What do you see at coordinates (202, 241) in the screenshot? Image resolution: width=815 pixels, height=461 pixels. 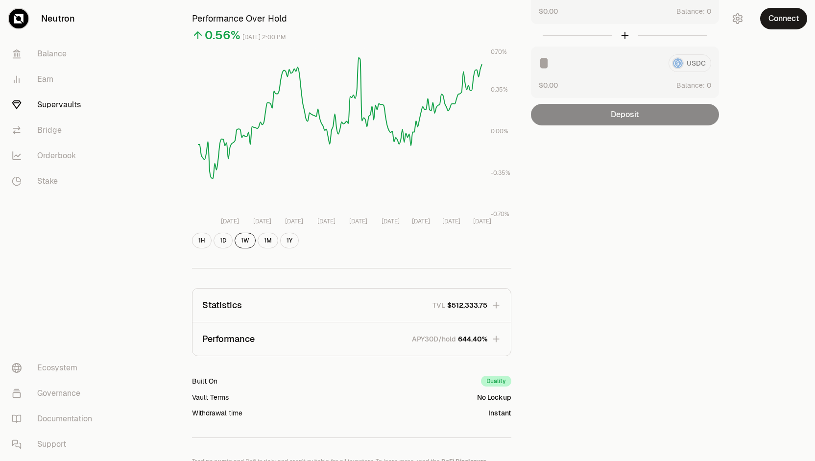 I see `button: 1H` at bounding box center [202, 241].